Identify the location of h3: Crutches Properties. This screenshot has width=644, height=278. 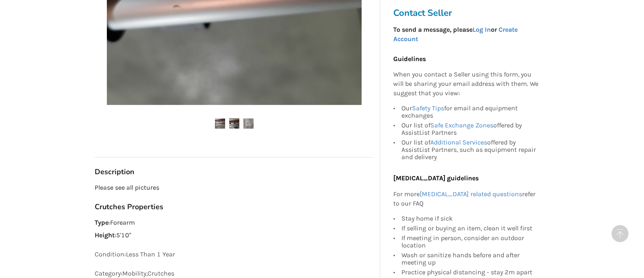
(234, 207).